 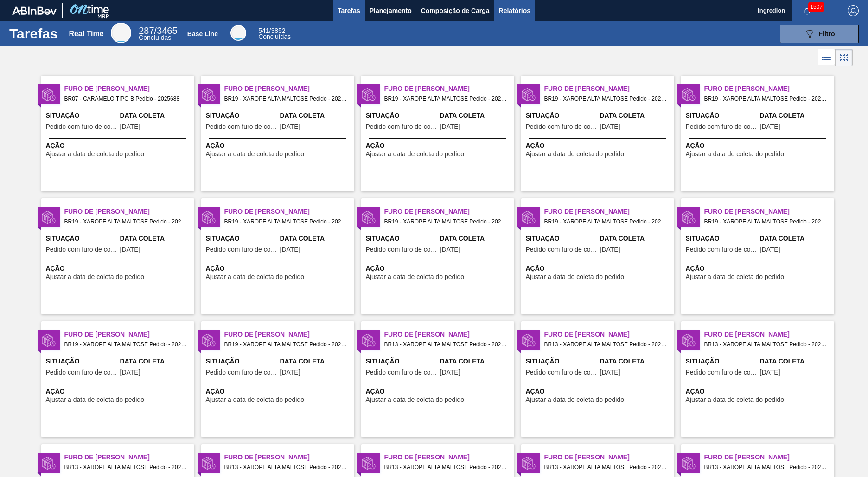 I want to click on span: BR19 - XAROPE ALTA MALTOSE Pedido - 2027068, so click(x=285, y=345).